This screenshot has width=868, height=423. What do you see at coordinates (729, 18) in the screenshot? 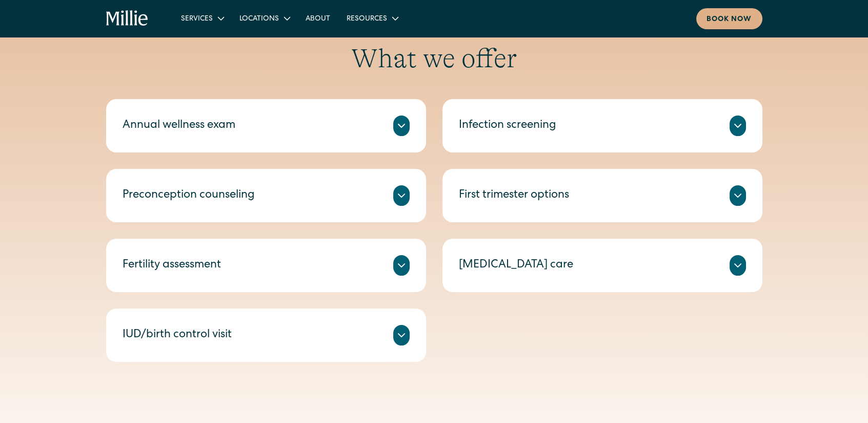
I see `a: Book now` at bounding box center [729, 18].